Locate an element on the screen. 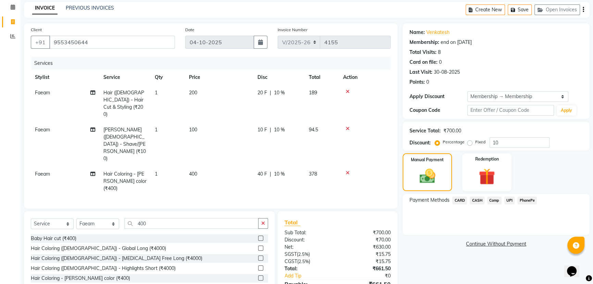  span: 94.5 is located at coordinates (313, 129).